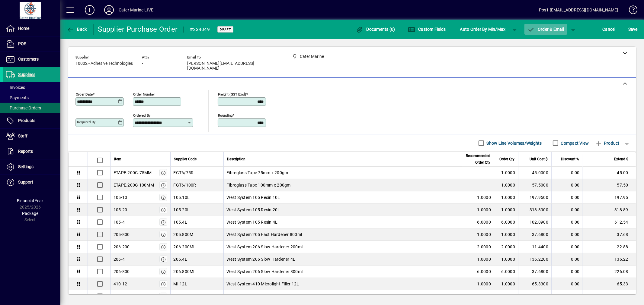 This screenshot has height=305, width=644. Describe the element at coordinates (514, 143) in the screenshot. I see `label: Show Line Volumes/Weights` at that location.